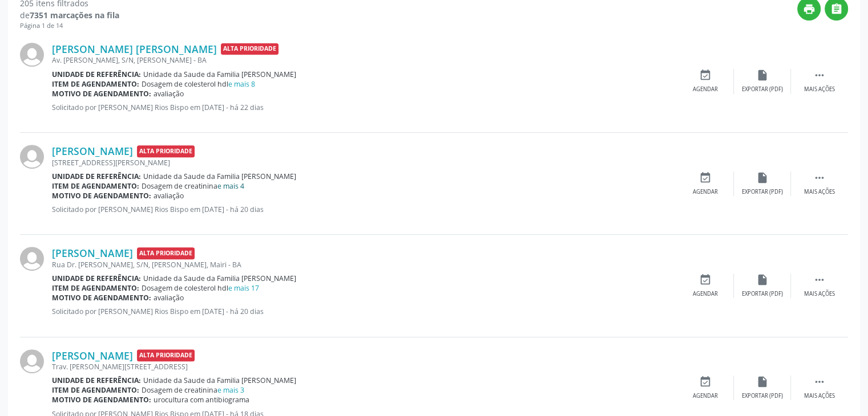  What do you see at coordinates (70, 14) in the screenshot?
I see `div: de` at bounding box center [70, 14].